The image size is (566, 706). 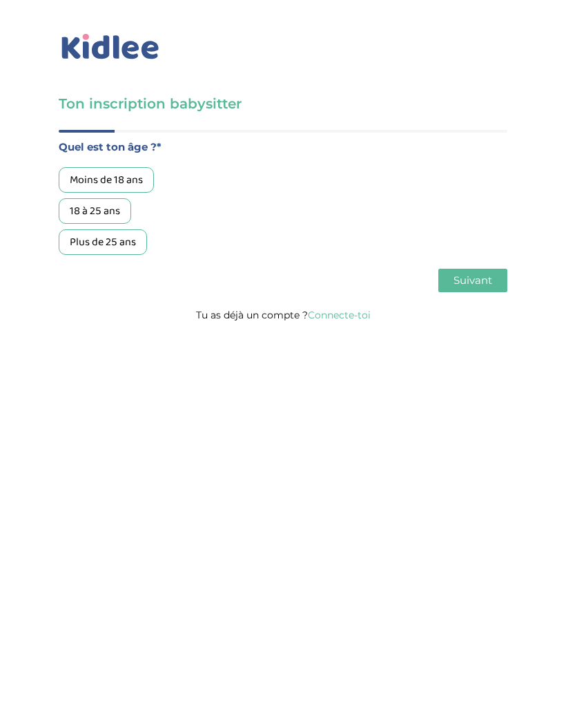 What do you see at coordinates (110, 47) in the screenshot?
I see `img: logo_kidlee_bleu` at bounding box center [110, 47].